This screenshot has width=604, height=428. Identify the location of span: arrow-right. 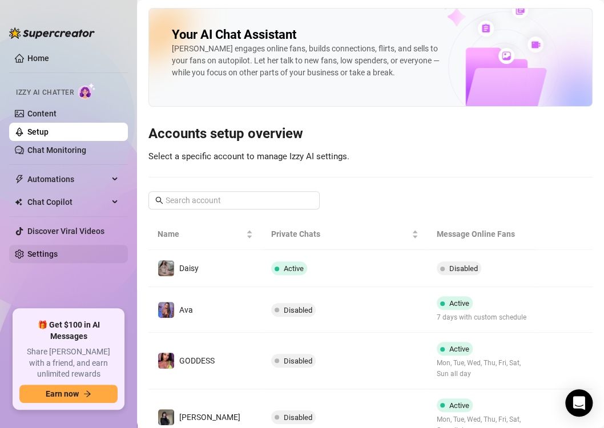
(87, 394).